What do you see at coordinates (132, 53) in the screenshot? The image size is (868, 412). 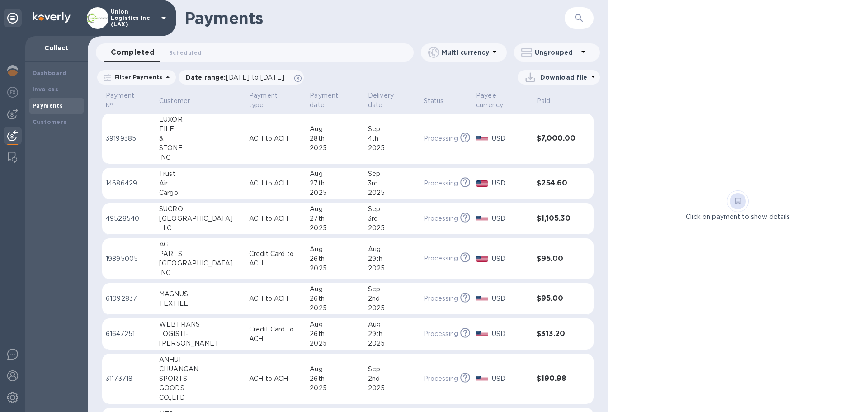 I see `span: Completed` at bounding box center [132, 53].